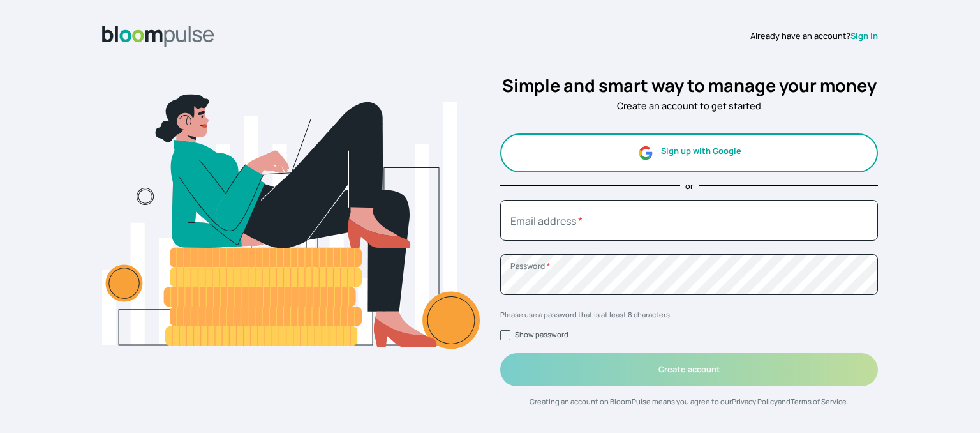 This screenshot has width=980, height=433. Describe the element at coordinates (800, 36) in the screenshot. I see `span: Already have an account?` at that location.